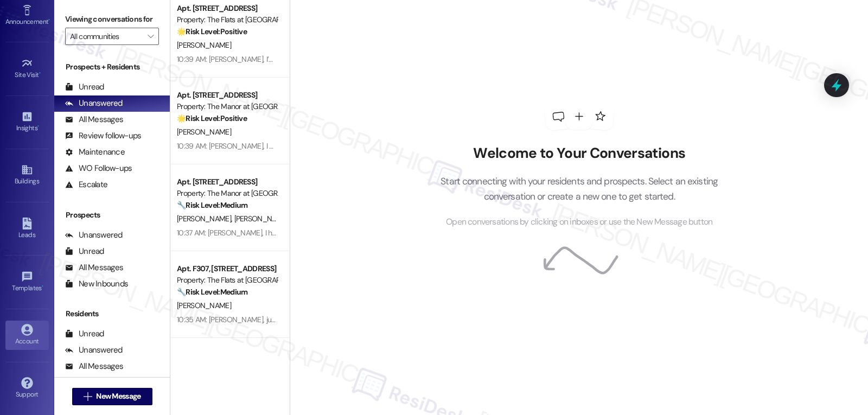 The width and height of the screenshot is (868, 415). I want to click on a: Account, so click(27, 335).